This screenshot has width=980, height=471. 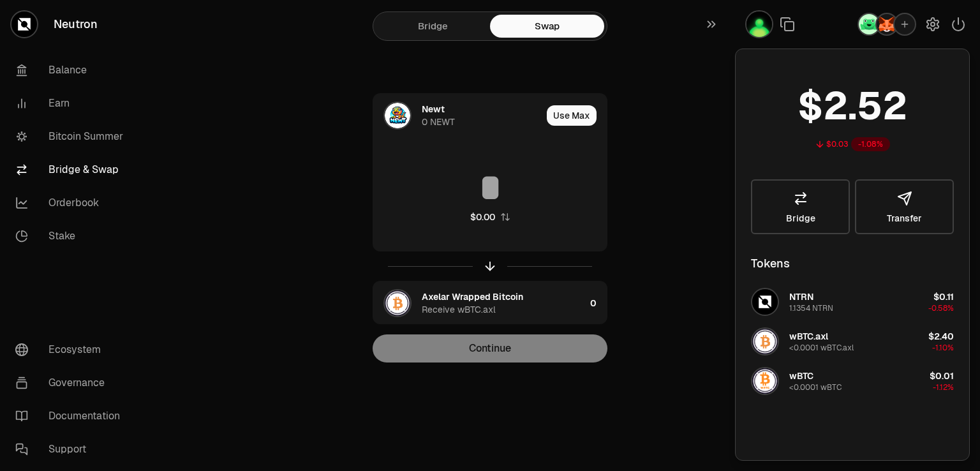 What do you see at coordinates (72, 70) in the screenshot?
I see `a: Balance` at bounding box center [72, 70].